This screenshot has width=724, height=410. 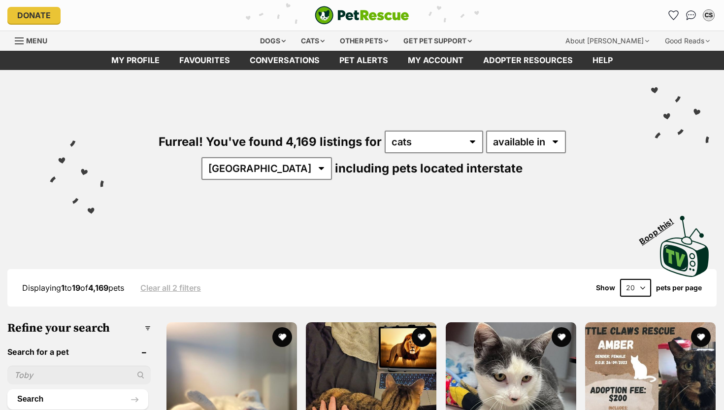 I want to click on a: Clear all 2 filters, so click(x=170, y=288).